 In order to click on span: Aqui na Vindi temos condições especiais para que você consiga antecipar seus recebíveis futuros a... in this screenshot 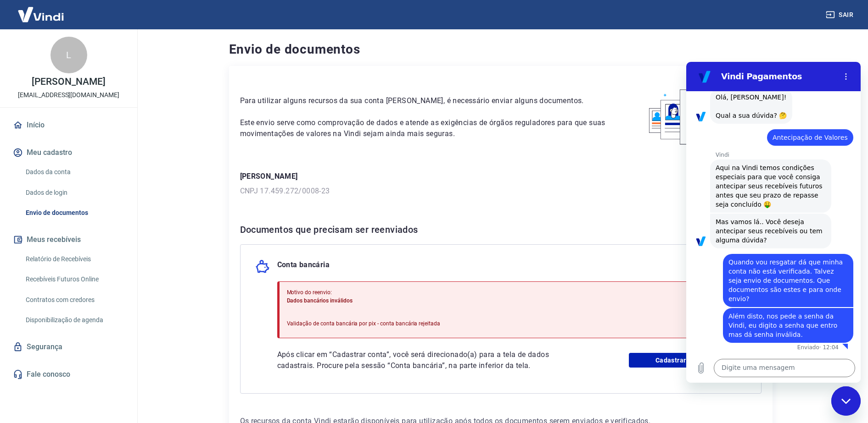, I will do `click(84, 125)`.